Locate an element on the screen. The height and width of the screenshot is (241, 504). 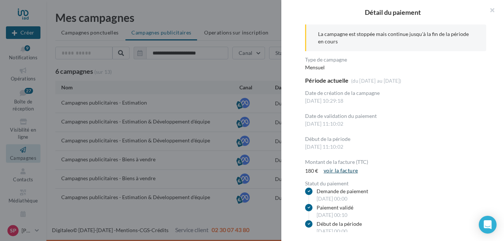
div: Période actuelle is located at coordinates (327, 81).